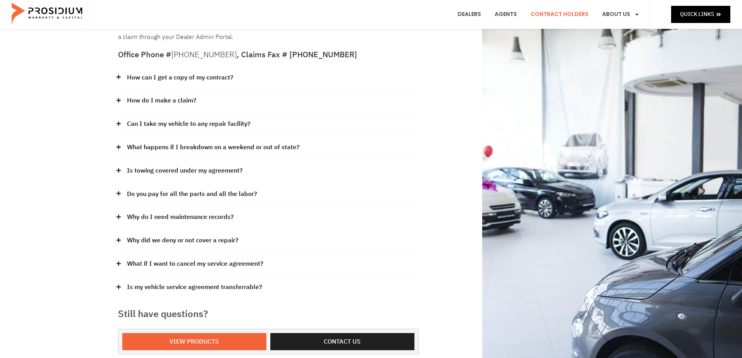  Describe the element at coordinates (162, 100) in the screenshot. I see `a: How do I make a claim?` at that location.